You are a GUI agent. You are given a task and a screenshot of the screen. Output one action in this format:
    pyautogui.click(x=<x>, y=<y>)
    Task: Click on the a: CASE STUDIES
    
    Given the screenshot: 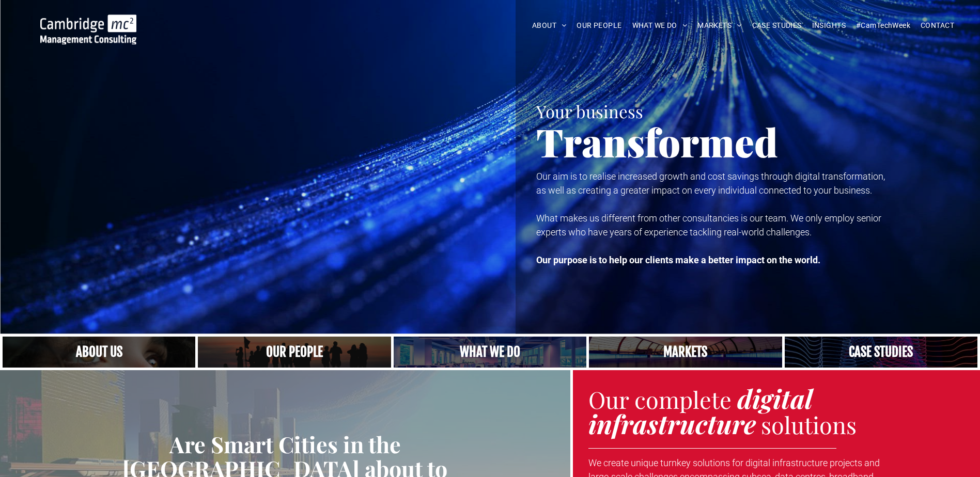 What is the action you would take?
    pyautogui.click(x=777, y=25)
    